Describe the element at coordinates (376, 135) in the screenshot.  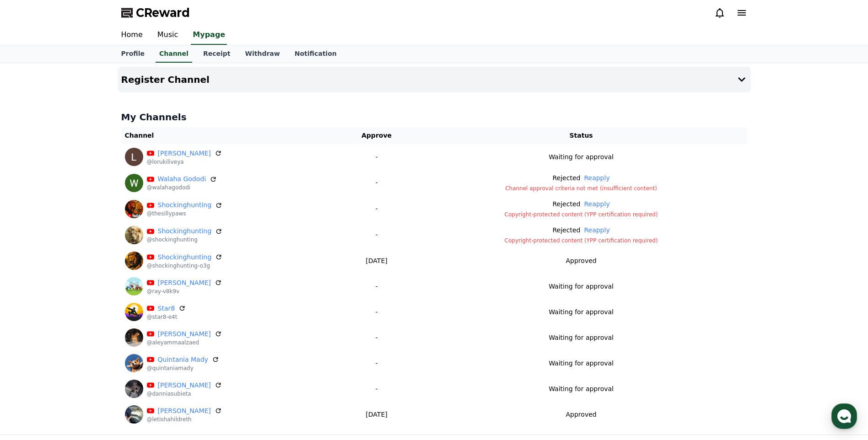
I see `th: Approve` at that location.